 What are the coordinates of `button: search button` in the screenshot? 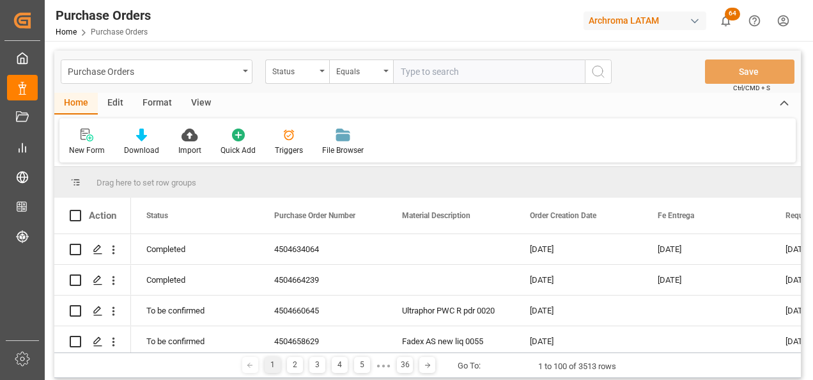 It's located at (598, 72).